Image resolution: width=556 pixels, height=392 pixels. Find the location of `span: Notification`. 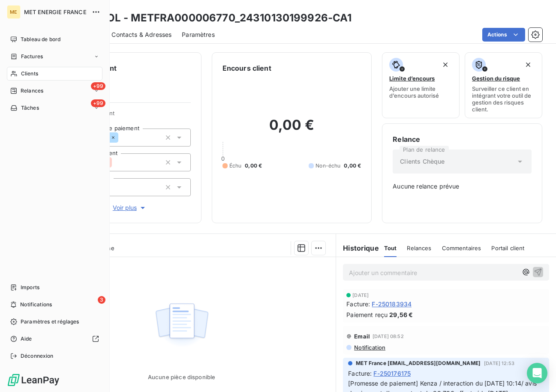

span: Notification is located at coordinates (369, 347).